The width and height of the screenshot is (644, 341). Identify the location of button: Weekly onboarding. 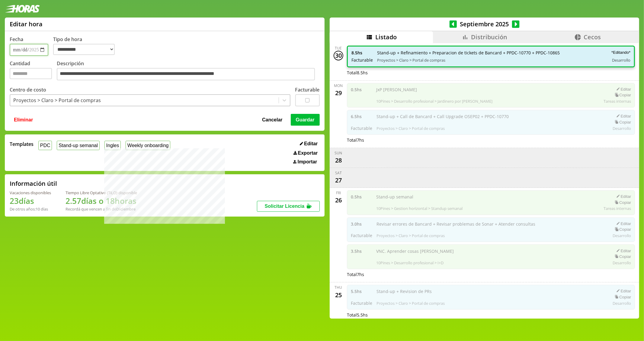
(148, 145).